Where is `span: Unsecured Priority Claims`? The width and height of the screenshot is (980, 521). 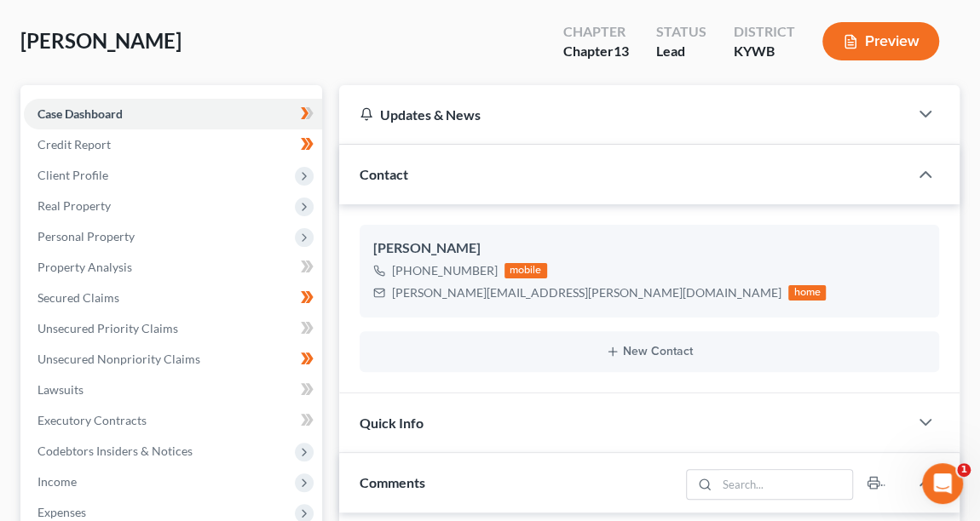
span: Unsecured Priority Claims is located at coordinates (108, 328).